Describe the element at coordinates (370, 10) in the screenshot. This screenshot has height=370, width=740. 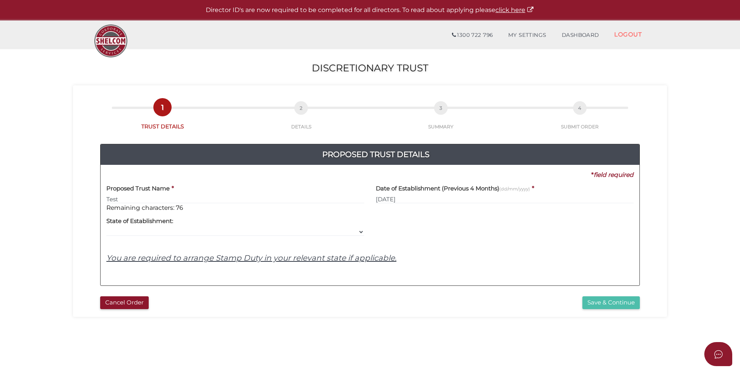
I see `p: Director ID's are now required to be completed for all directors. To read about applying please` at that location.